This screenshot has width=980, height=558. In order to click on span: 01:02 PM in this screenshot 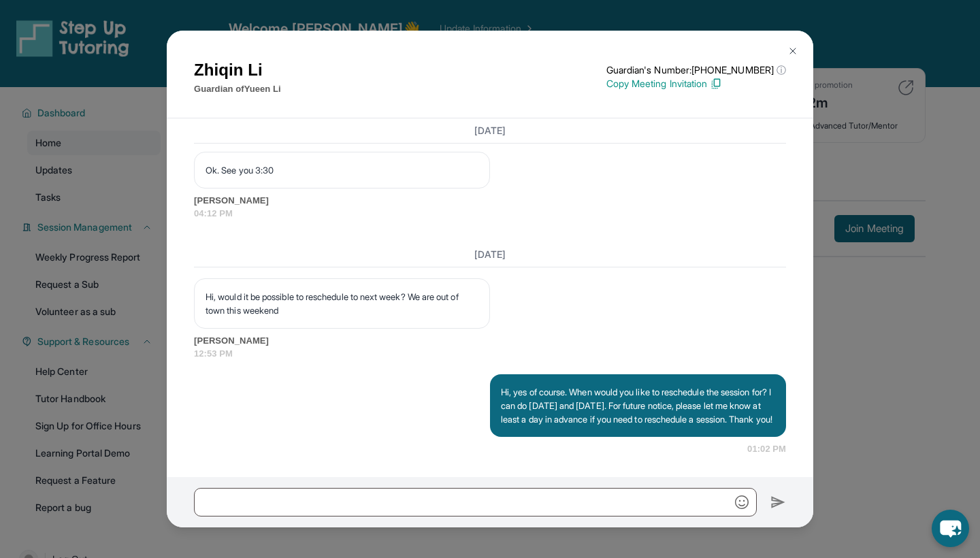, I will do `click(766, 449)`.